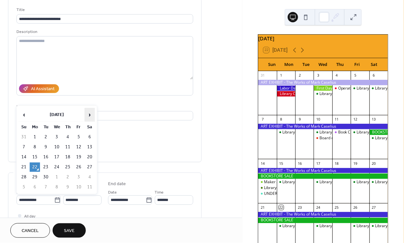  What do you see at coordinates (46, 157) in the screenshot?
I see `td: 16` at bounding box center [46, 157].